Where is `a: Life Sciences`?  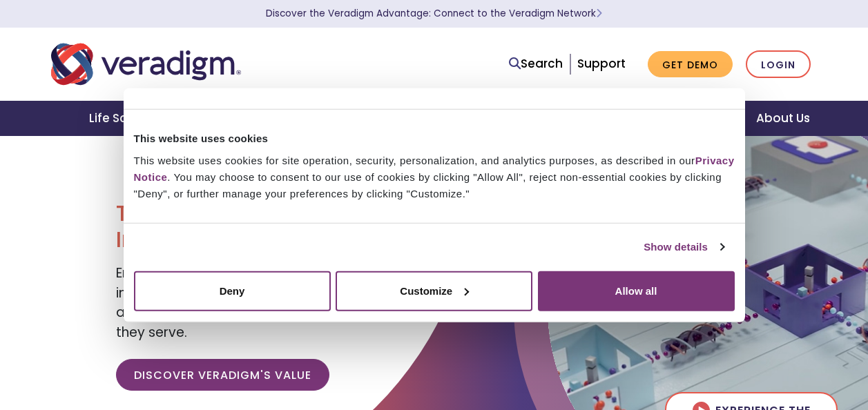
a: Life Sciences is located at coordinates (130, 118).